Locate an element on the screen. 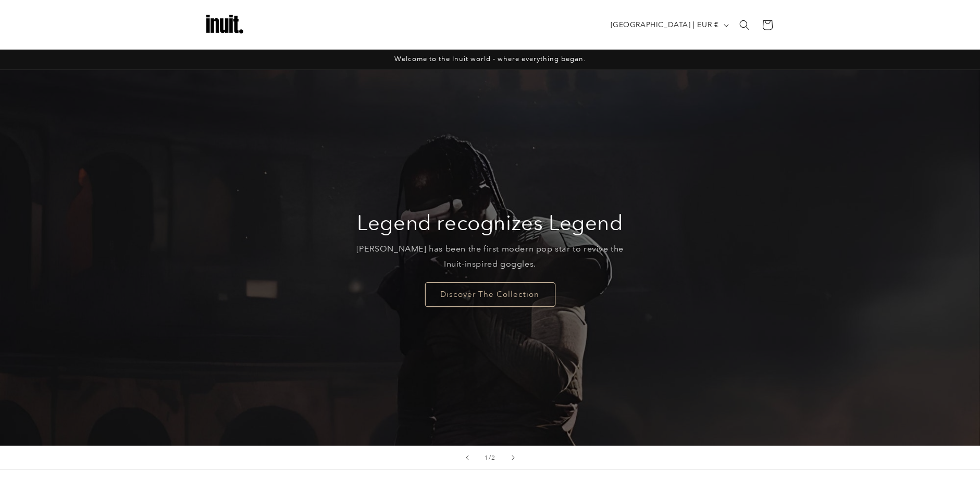  span: Welcome to the Inuit world - where everything began. is located at coordinates (490, 59).